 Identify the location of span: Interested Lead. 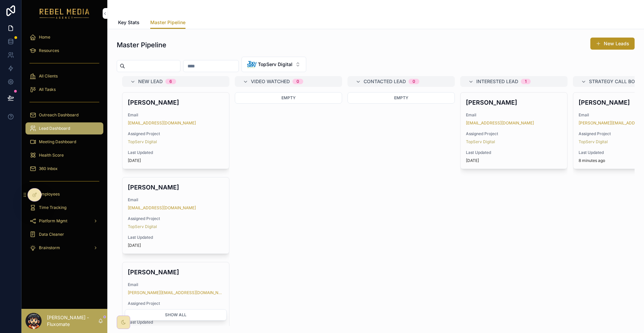
(497, 82).